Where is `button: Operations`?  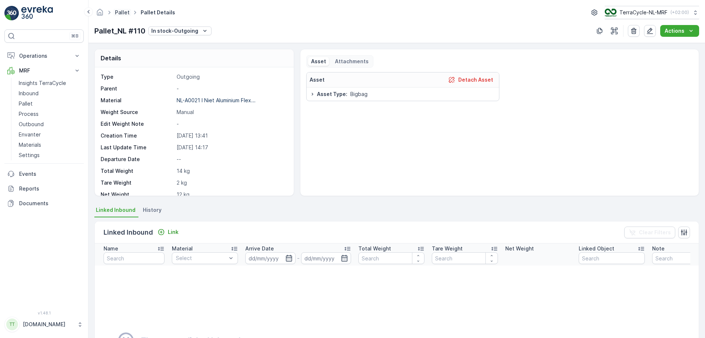
button: Operations is located at coordinates (44, 56).